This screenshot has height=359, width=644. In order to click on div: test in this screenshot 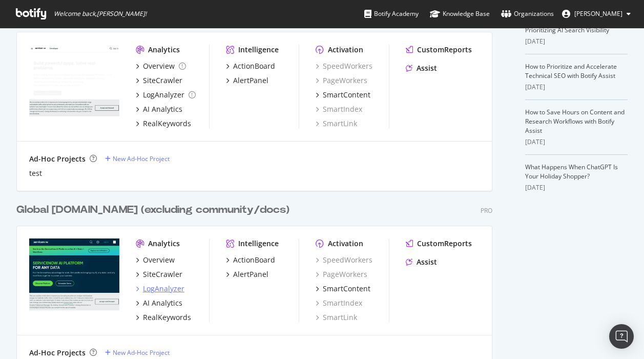, I will do `click(35, 173)`.